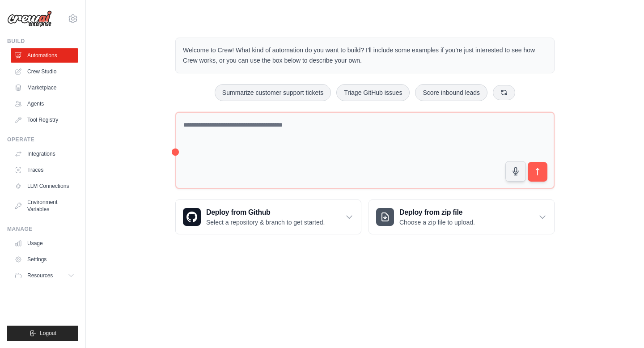 The image size is (644, 348). I want to click on a: Agents, so click(44, 104).